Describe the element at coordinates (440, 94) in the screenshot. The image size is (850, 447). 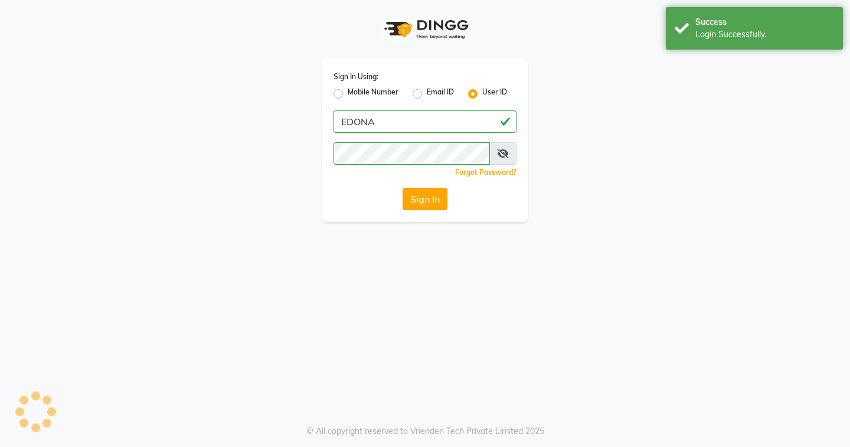
I see `label: Email ID` at that location.